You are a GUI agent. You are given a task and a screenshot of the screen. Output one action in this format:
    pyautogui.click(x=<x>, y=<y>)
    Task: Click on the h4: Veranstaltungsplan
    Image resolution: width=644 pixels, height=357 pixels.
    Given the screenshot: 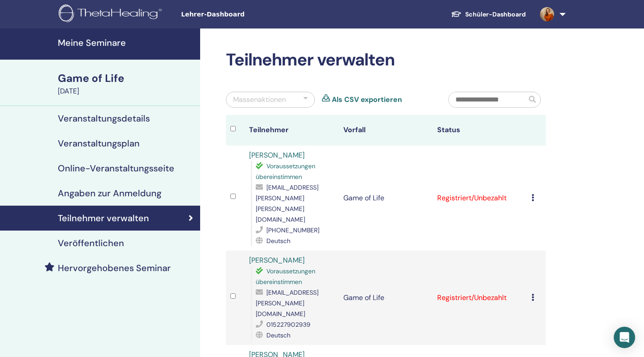 What is the action you would take?
    pyautogui.click(x=99, y=143)
    